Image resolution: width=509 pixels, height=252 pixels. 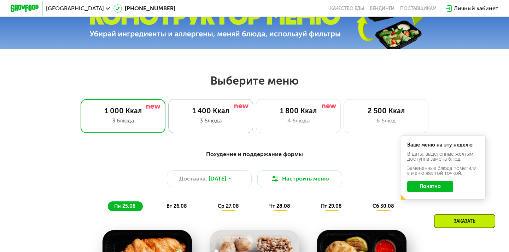 I want to click on div: Ваше меню на эту неделю, so click(x=443, y=145).